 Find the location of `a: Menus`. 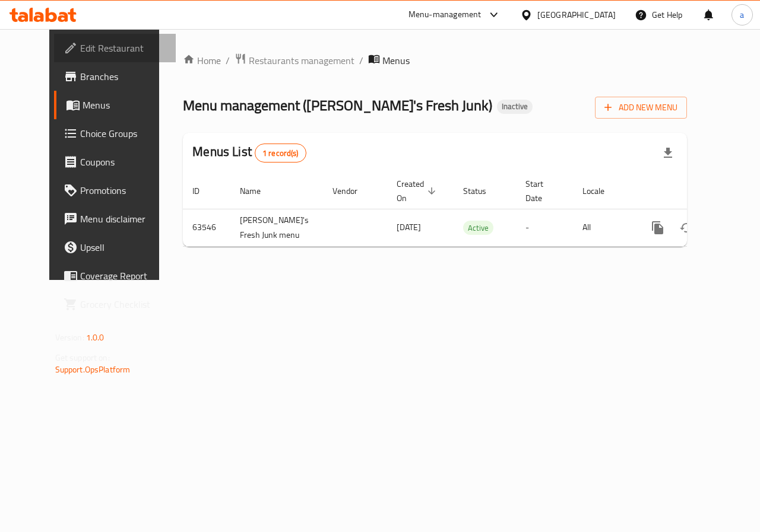

a: Menus is located at coordinates (115, 105).